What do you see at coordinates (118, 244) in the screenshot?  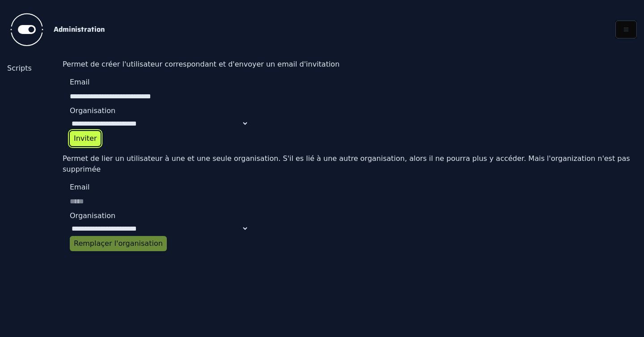 I see `button: Remplaçer l'organisation` at bounding box center [118, 244].